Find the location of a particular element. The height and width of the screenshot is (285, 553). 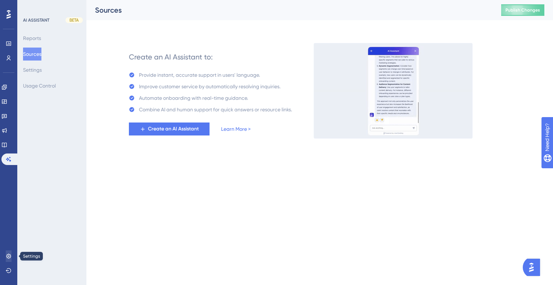

button: Sources is located at coordinates (32, 54).